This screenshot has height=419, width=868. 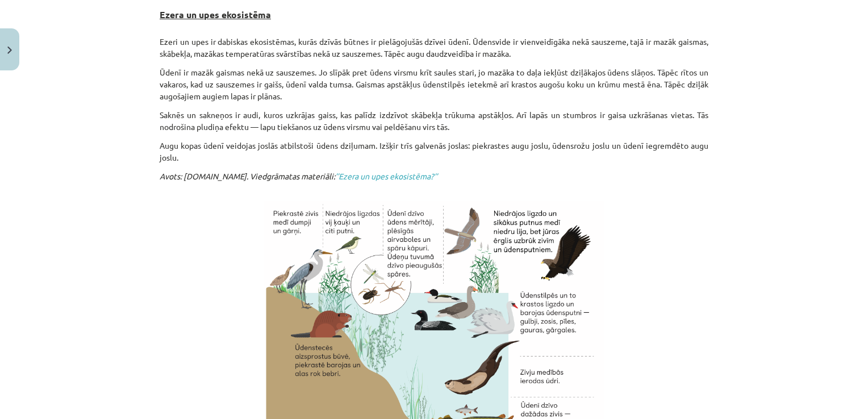 I want to click on p: Ezeri un upes ir dabiskas ekosistēmas, kurās dzīvās būtnes ir pielāgojušās dzīvei ūdenī. Ūdensvid..., so click(x=434, y=48).